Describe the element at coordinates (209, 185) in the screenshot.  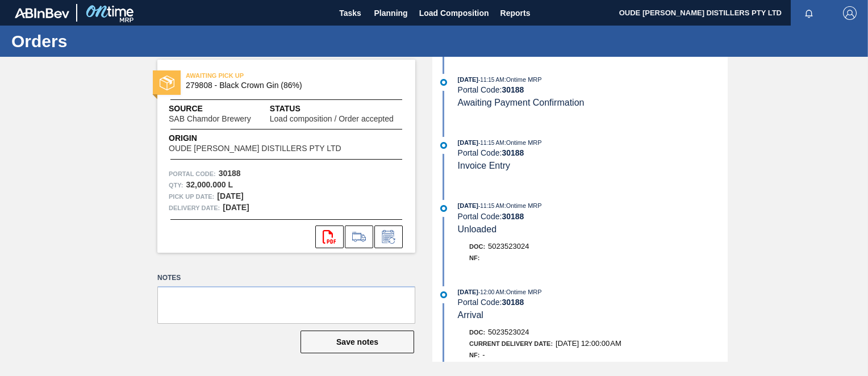
I see `strong: 32,000.000 L` at that location.